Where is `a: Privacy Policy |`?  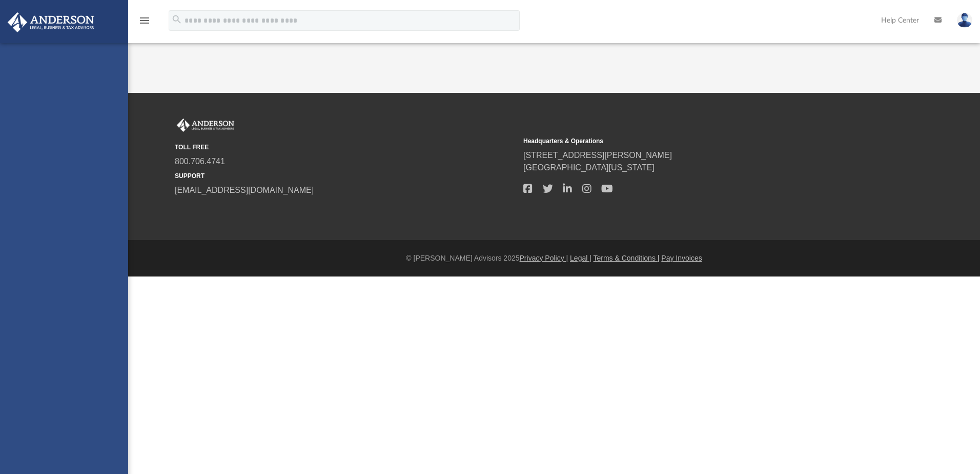
a: Privacy Policy | is located at coordinates (544, 258).